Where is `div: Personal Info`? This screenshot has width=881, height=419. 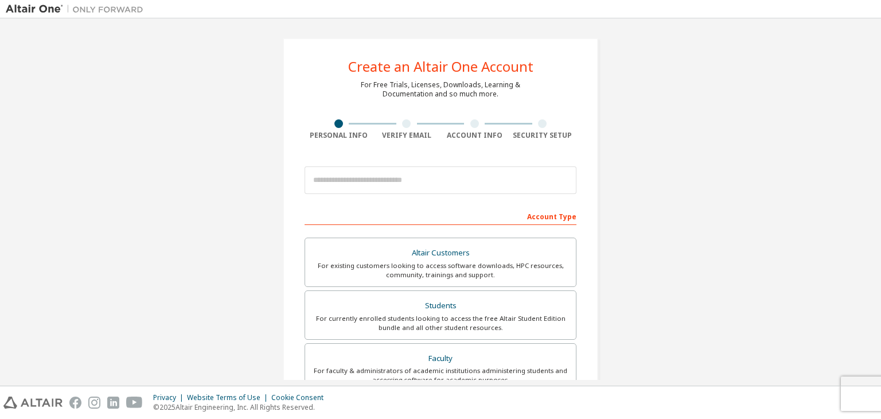 div: Personal Info is located at coordinates (339, 135).